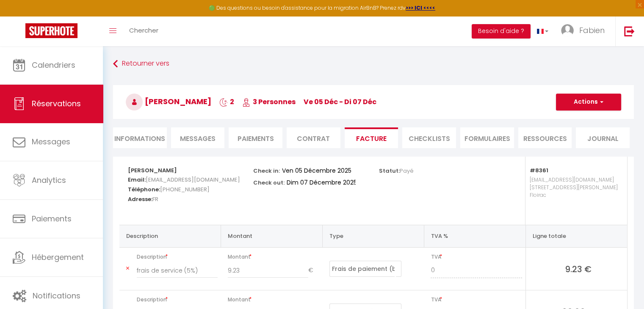 The height and width of the screenshot is (309, 644). Describe the element at coordinates (255, 138) in the screenshot. I see `li: Paiements` at that location.